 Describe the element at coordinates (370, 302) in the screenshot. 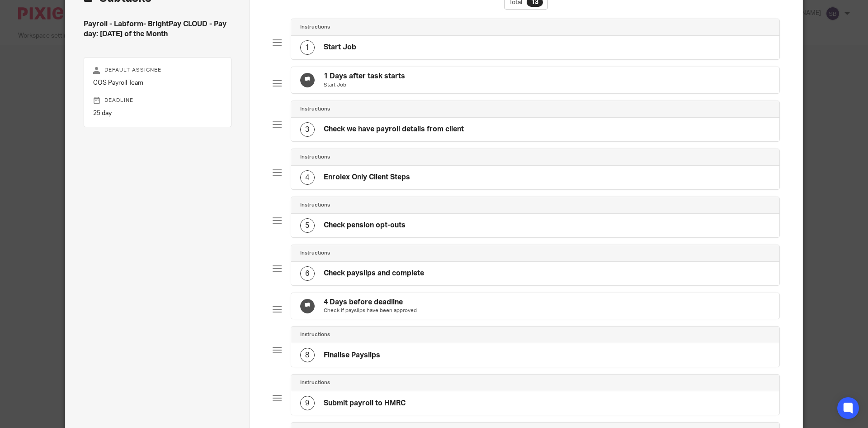

I see `h4: 4 Days before deadline` at that location.